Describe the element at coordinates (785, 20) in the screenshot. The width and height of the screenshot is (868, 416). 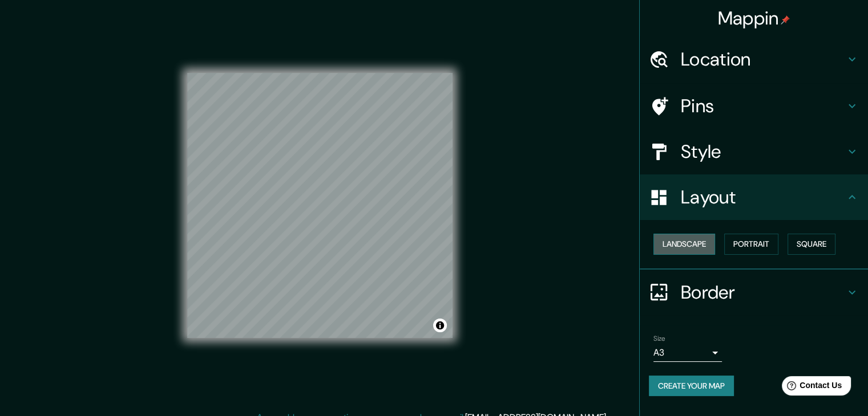
I see `img: pin-icon.png` at that location.